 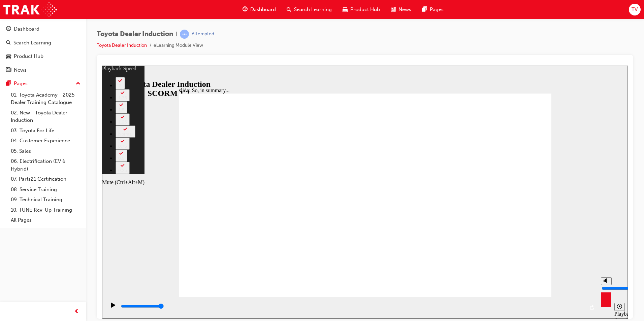 I want to click on button: TV, so click(x=635, y=9).